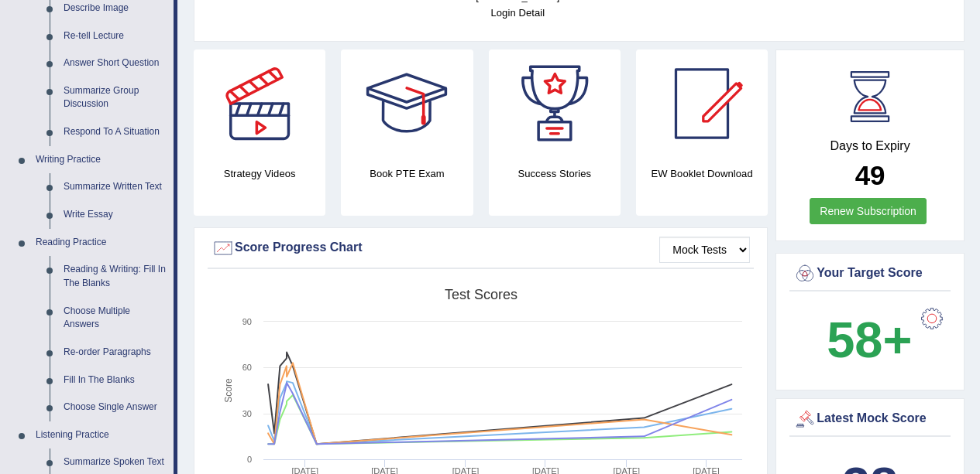 The width and height of the screenshot is (980, 474). What do you see at coordinates (101, 243) in the screenshot?
I see `a: Reading Practice` at bounding box center [101, 243].